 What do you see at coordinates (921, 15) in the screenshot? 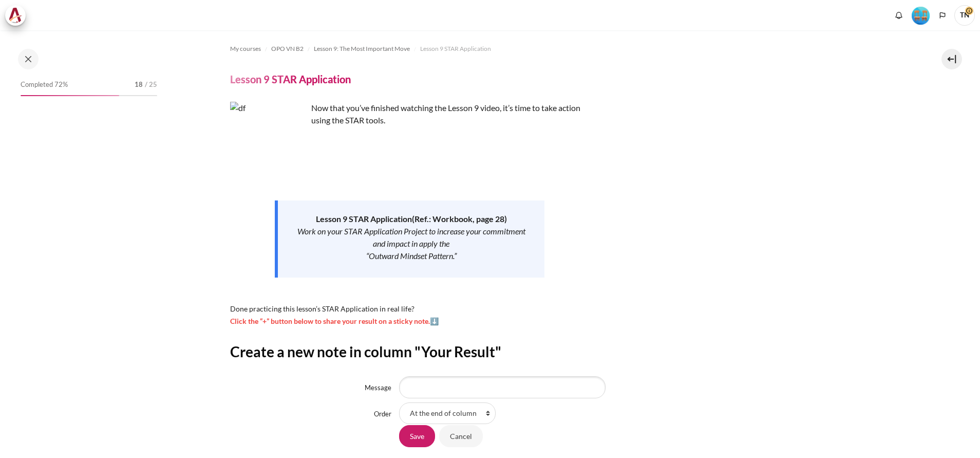
I see `img: Level #4` at bounding box center [921, 15].